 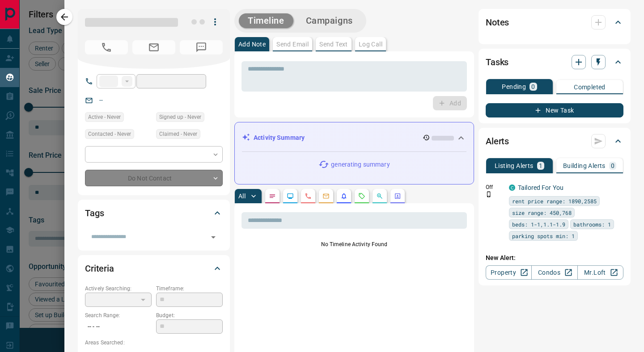 What do you see at coordinates (118, 289) in the screenshot?
I see `p: Actively Searching:` at bounding box center [118, 289].